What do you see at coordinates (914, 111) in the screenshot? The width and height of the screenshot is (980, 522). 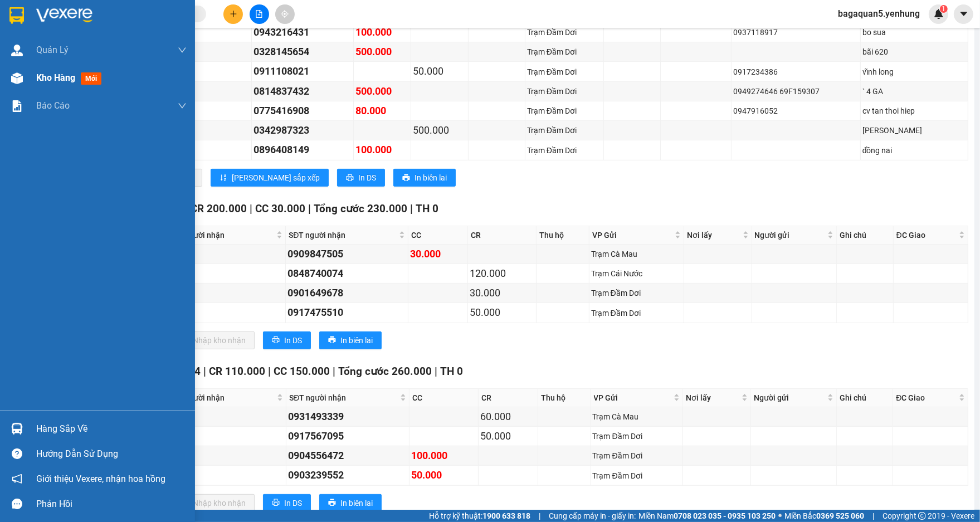 I see `div: cv tan thoi hiep` at bounding box center [914, 111].